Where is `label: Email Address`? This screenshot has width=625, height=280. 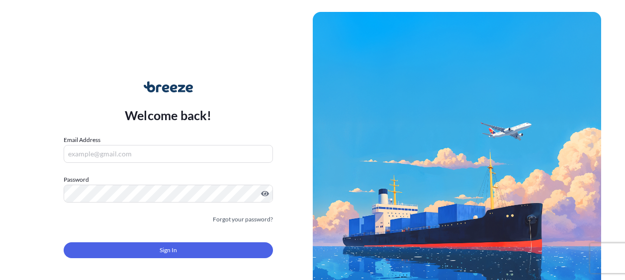 label: Email Address is located at coordinates (82, 140).